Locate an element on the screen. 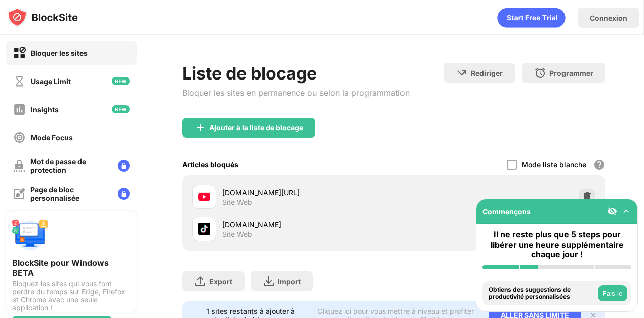  img: time-usage-off.svg is located at coordinates (19, 81).